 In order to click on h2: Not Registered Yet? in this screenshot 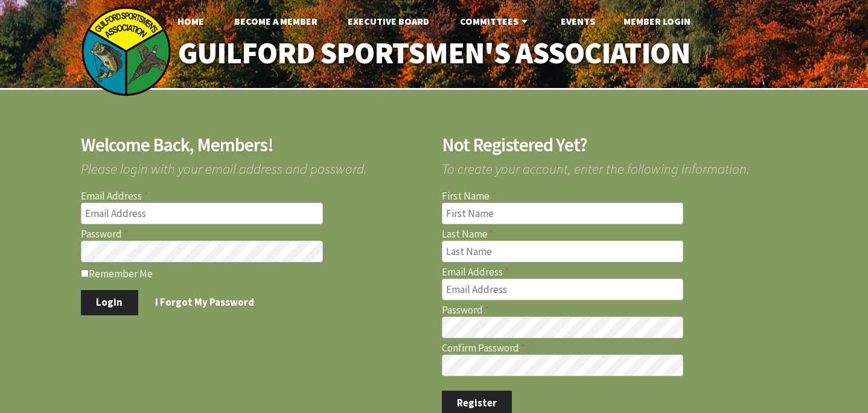, I will do `click(615, 144)`.